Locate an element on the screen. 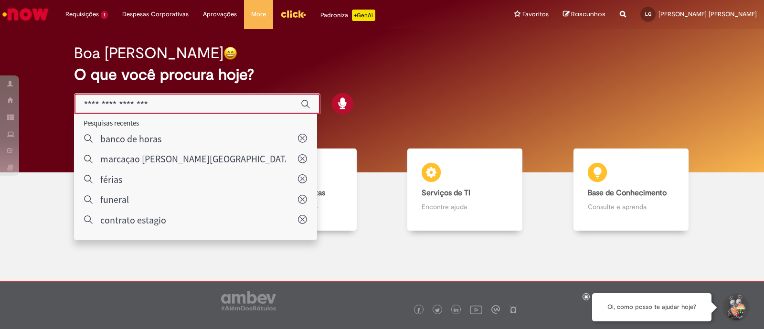  p: Encontre ajuda is located at coordinates (464, 207).